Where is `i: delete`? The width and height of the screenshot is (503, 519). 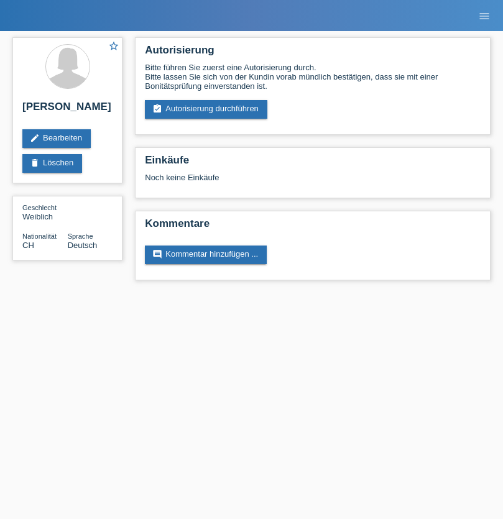
i: delete is located at coordinates (35, 163).